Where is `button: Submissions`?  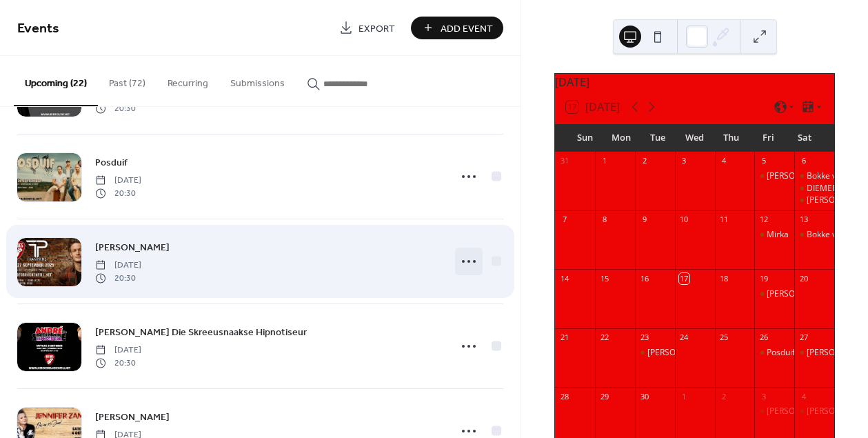 button: Submissions is located at coordinates (257, 80).